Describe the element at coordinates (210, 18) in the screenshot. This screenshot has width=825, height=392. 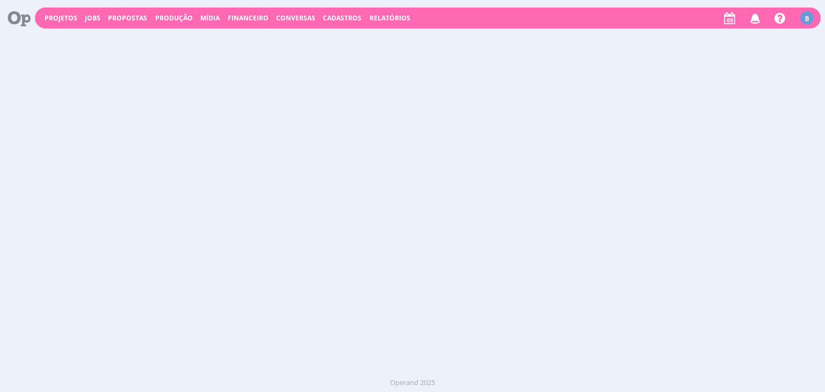
I see `a: Mídia` at that location.